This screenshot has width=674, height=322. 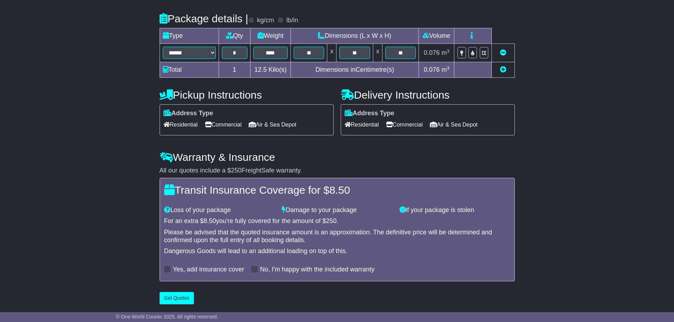 What do you see at coordinates (354, 36) in the screenshot?
I see `td: Dimensions (L x W x H)` at bounding box center [354, 36].